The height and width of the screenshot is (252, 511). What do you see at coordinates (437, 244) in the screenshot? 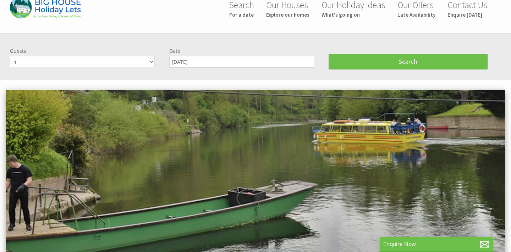
I see `p: Enquire Now` at bounding box center [437, 244].